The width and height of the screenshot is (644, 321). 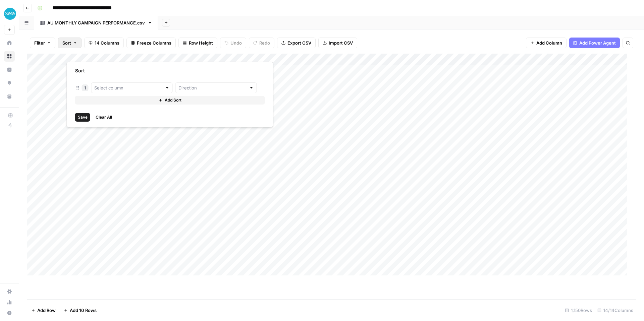 I want to click on img: XeroOps Logo, so click(x=10, y=14).